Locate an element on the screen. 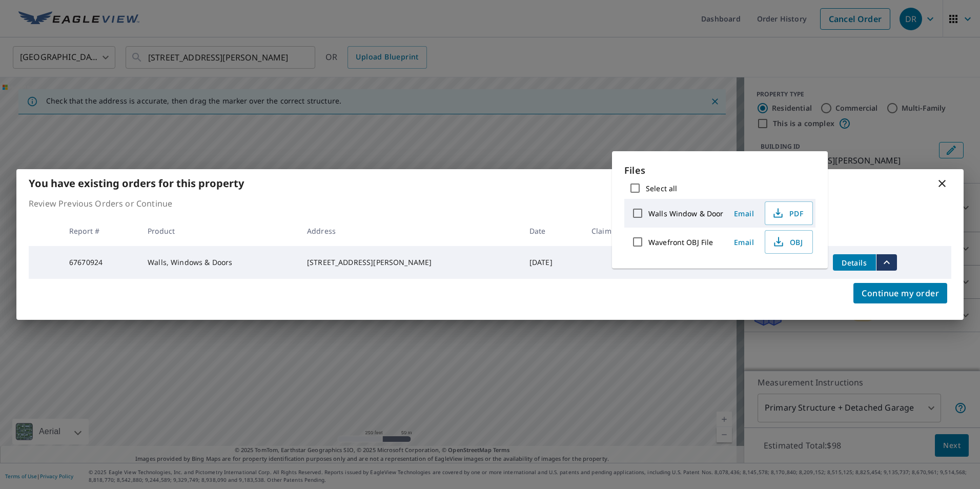  span: PDF is located at coordinates (788, 213).